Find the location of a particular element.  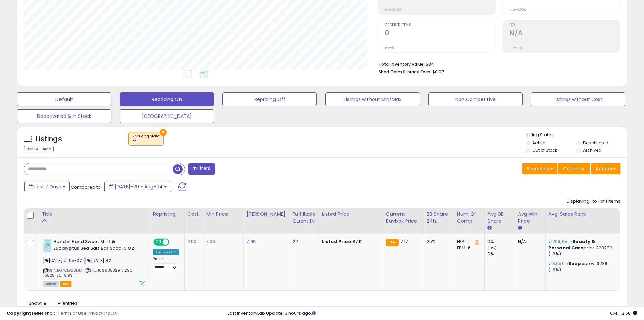

button: Columns is located at coordinates (574, 168).